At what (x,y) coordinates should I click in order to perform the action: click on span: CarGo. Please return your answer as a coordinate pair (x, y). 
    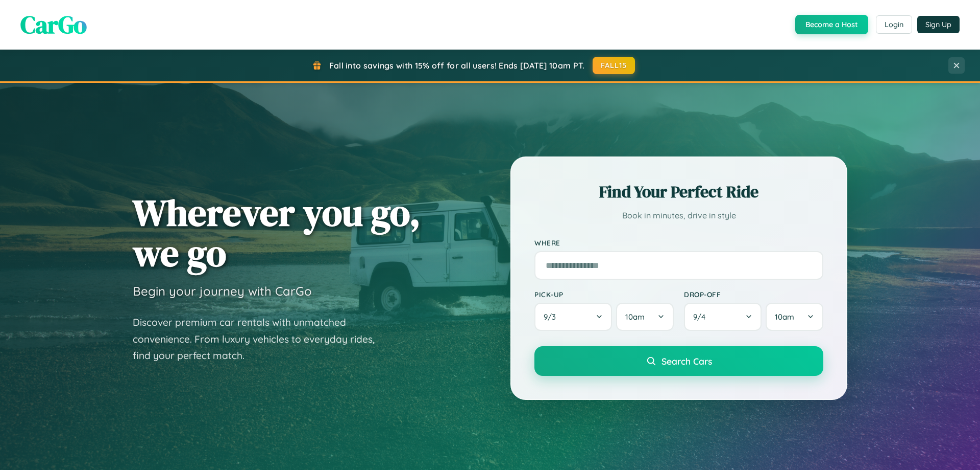
    Looking at the image, I should click on (54, 24).